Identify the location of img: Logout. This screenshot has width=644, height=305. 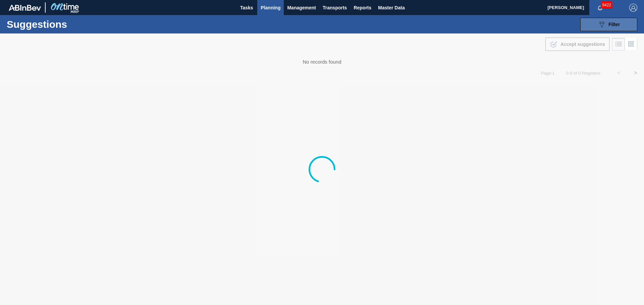
(633, 8).